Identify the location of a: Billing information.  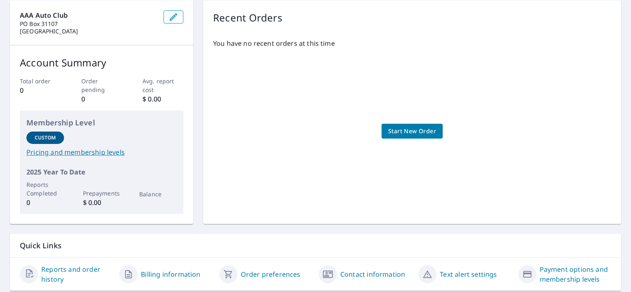
(171, 275).